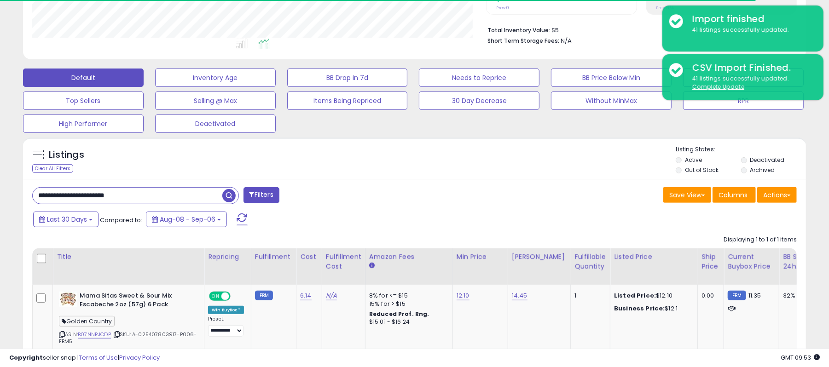  I want to click on a: N/A, so click(331, 296).